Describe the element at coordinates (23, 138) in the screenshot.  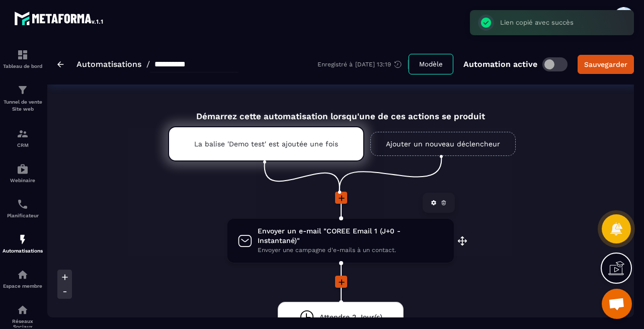
I see `a: formationformationCRM` at that location.